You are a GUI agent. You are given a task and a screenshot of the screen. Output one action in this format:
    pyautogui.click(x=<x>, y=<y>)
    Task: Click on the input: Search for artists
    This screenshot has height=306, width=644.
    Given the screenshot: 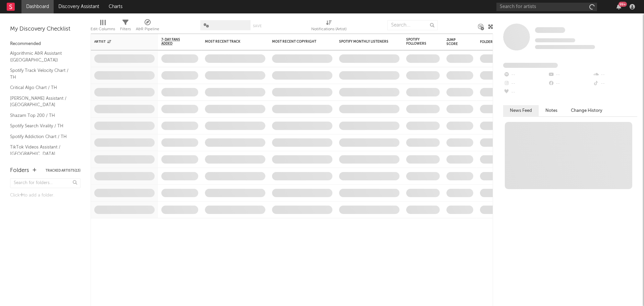 What is the action you would take?
    pyautogui.click(x=546, y=7)
    